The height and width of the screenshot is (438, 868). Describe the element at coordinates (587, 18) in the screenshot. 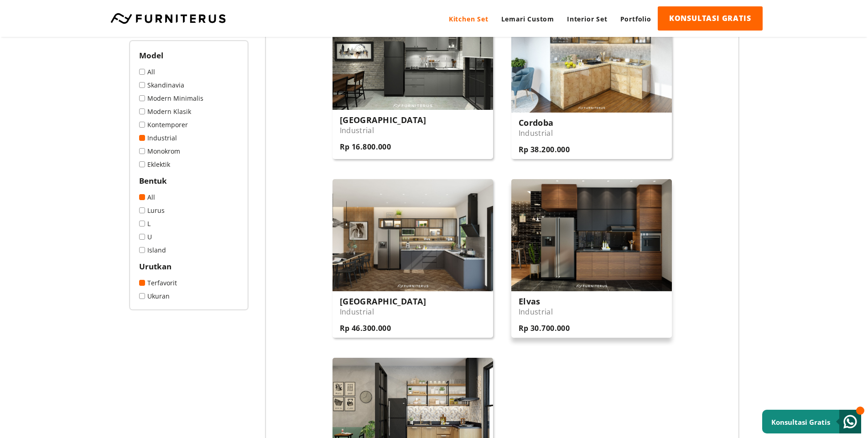

I see `a: Interior Set` at that location.